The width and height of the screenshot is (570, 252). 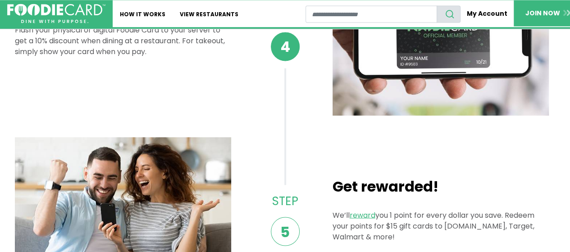 What do you see at coordinates (441, 186) in the screenshot?
I see `h2: Get rewarded!` at bounding box center [441, 186].